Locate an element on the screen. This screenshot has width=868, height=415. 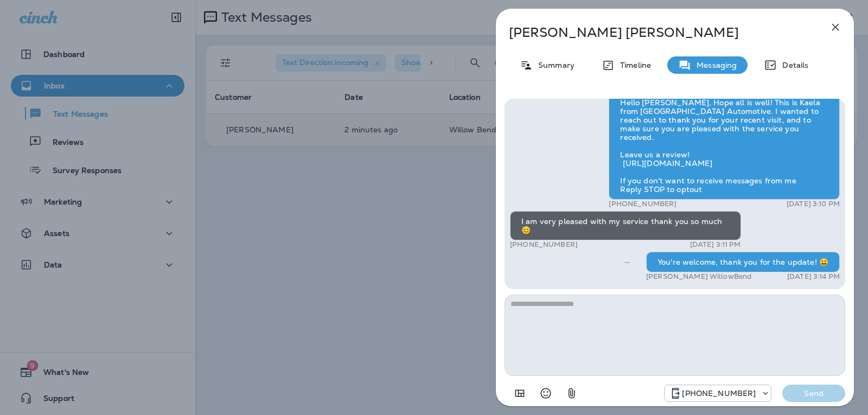
div: You're welcome, thank you for the update! 😀 is located at coordinates (743, 262).